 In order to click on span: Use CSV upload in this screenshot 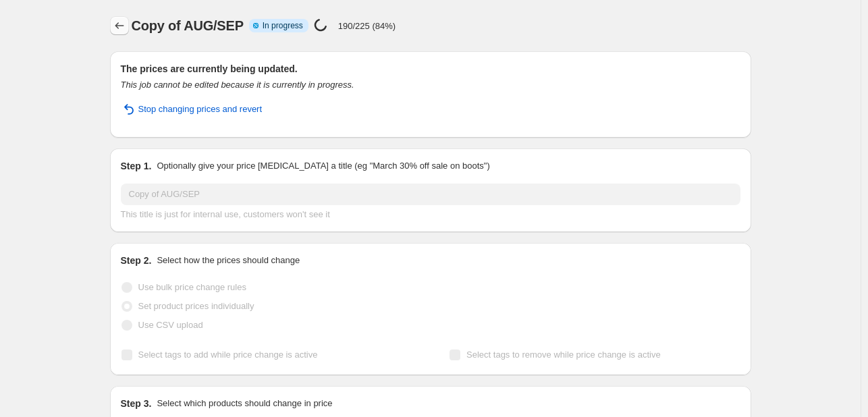, I will do `click(171, 325)`.